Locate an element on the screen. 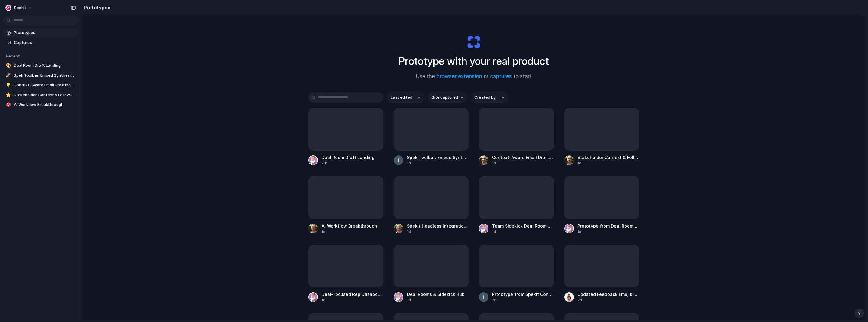 Image resolution: width=868 pixels, height=322 pixels. span: Use the or to start is located at coordinates (474, 77).